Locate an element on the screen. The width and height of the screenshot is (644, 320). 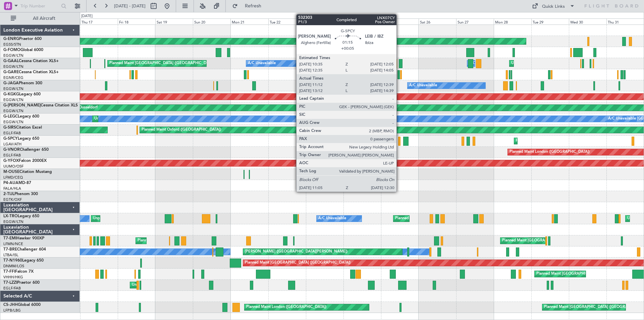
a: UUMO/OSF is located at coordinates (13, 166).